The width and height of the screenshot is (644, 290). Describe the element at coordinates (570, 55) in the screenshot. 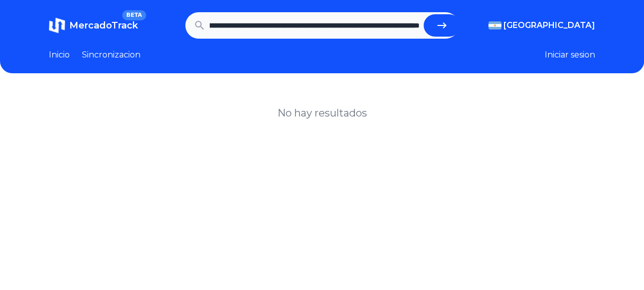

I see `button: Iniciar sesion` at that location.